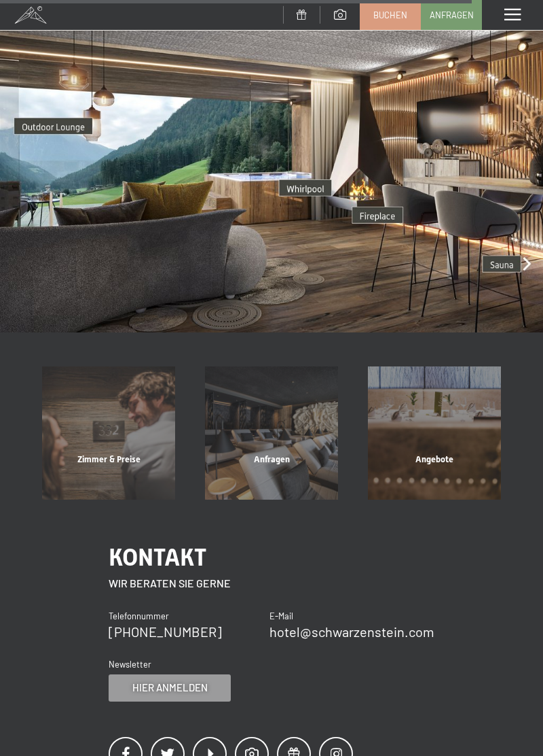 The width and height of the screenshot is (543, 756). Describe the element at coordinates (390, 15) in the screenshot. I see `span: Buchen` at that location.